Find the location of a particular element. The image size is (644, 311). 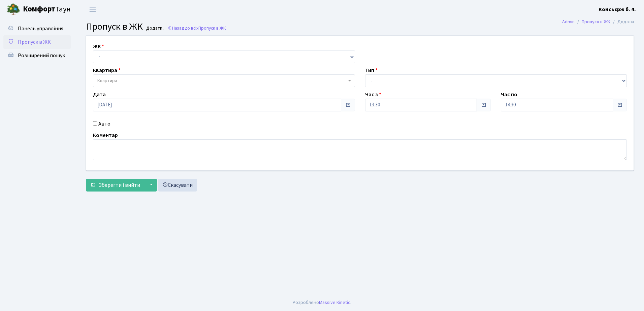

span: Квартира is located at coordinates (107, 81).